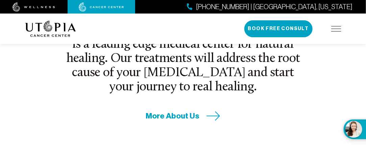  What do you see at coordinates (173, 116) in the screenshot?
I see `span: More About Us` at bounding box center [173, 116].